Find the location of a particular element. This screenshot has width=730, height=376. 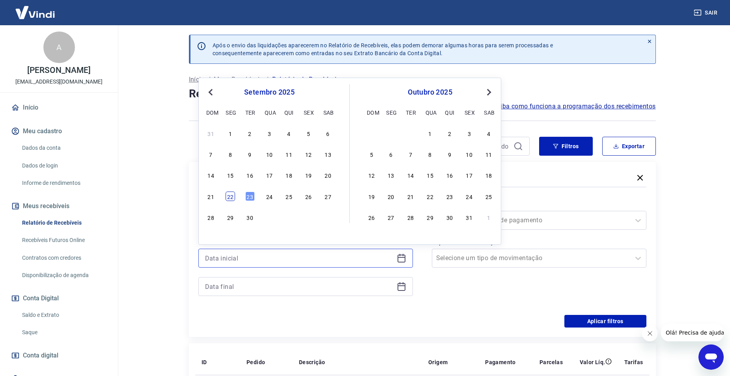

button: Filtros is located at coordinates (566, 146).